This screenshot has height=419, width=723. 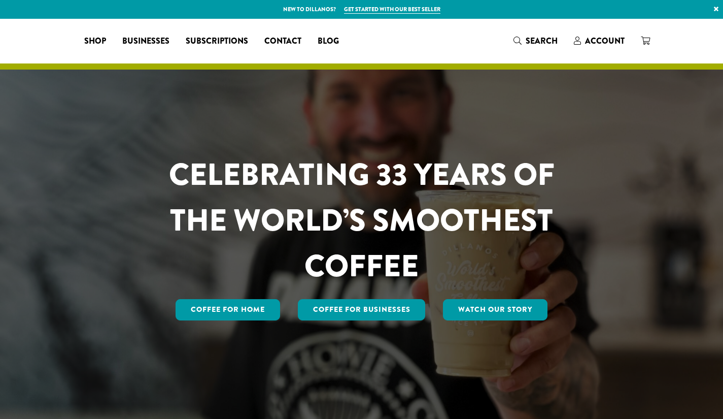 I want to click on h1: CELEBRATING 33 YEARS OF THE WORLD’S SMOOTHEST COFFEE, so click(x=362, y=220).